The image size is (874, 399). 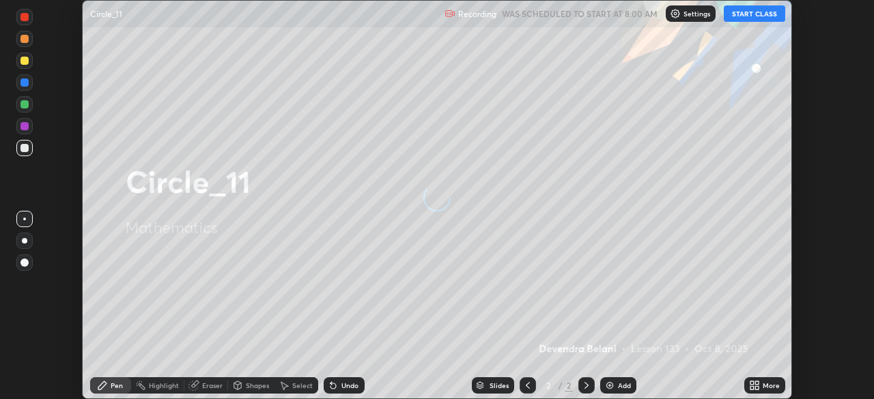 I want to click on div: Highlight, so click(x=164, y=386).